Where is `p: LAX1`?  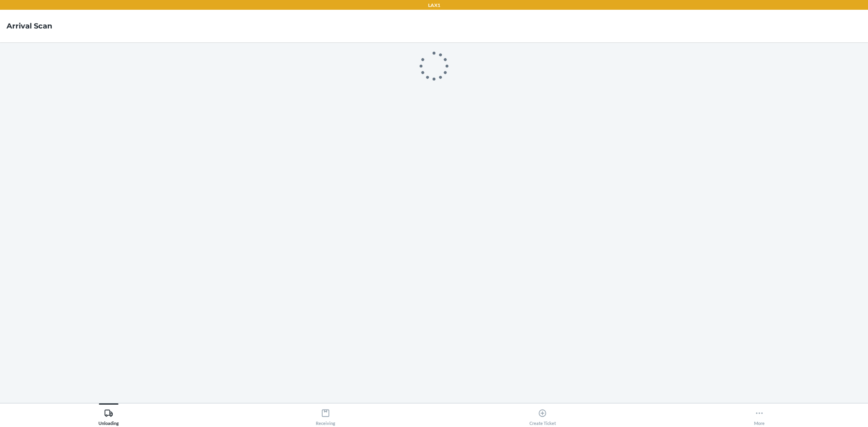 p: LAX1 is located at coordinates (434, 5).